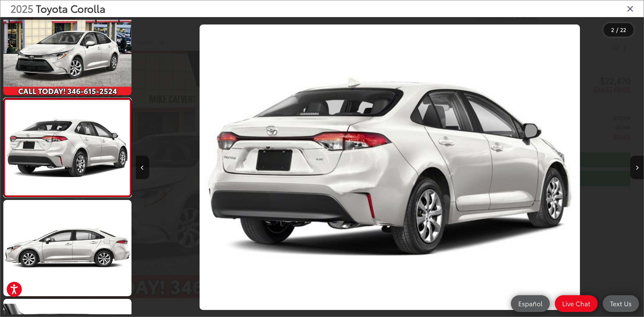  What do you see at coordinates (621, 303) in the screenshot?
I see `a: Text Us` at bounding box center [621, 303].